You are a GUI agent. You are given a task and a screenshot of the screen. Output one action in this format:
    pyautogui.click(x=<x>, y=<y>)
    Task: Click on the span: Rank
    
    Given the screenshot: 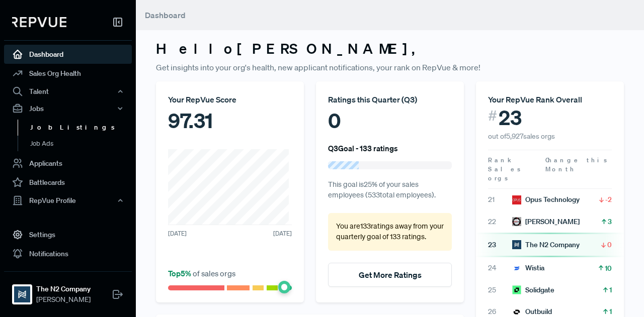 What is the action you would take?
    pyautogui.click(x=500, y=160)
    